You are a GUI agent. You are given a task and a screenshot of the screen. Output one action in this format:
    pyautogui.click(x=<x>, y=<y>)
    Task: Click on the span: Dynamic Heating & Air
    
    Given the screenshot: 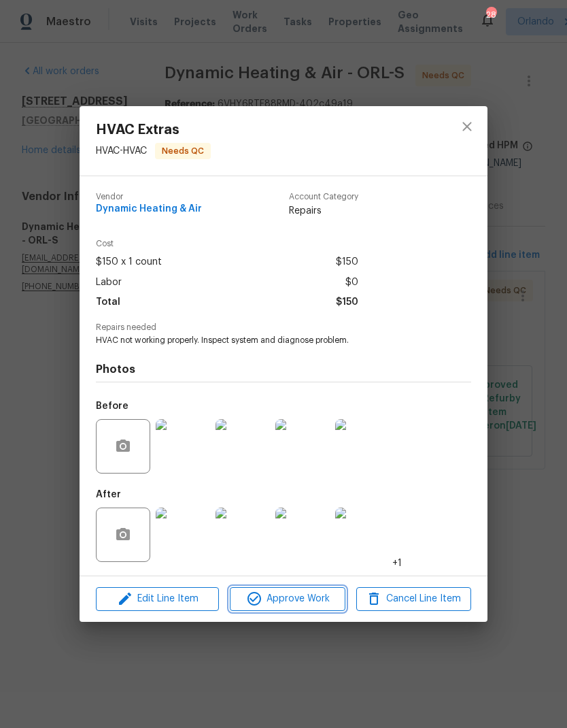 What is the action you would take?
    pyautogui.click(x=149, y=208)
    